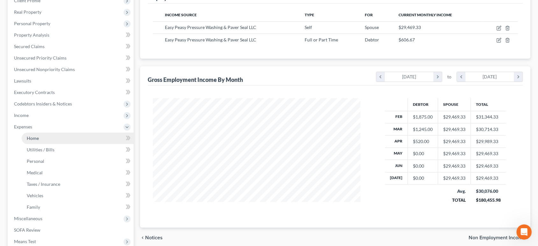 The image size is (538, 246). What do you see at coordinates (28, 12) in the screenshot?
I see `span: Real Property` at bounding box center [28, 12].